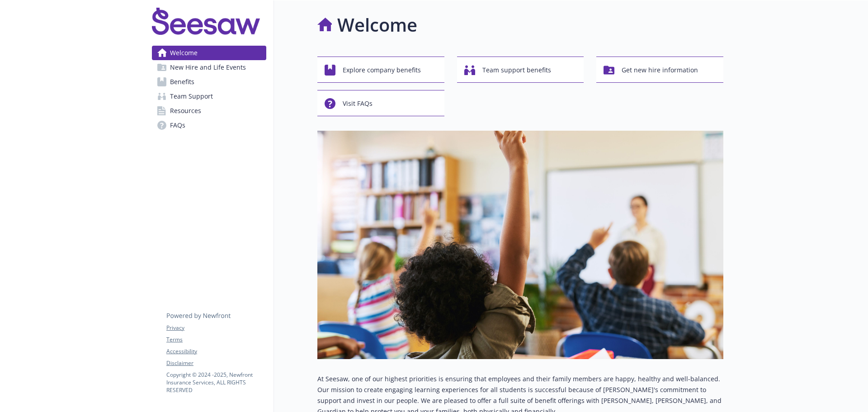 This screenshot has width=868, height=412. What do you see at coordinates (178, 125) in the screenshot?
I see `span: FAQs` at bounding box center [178, 125].